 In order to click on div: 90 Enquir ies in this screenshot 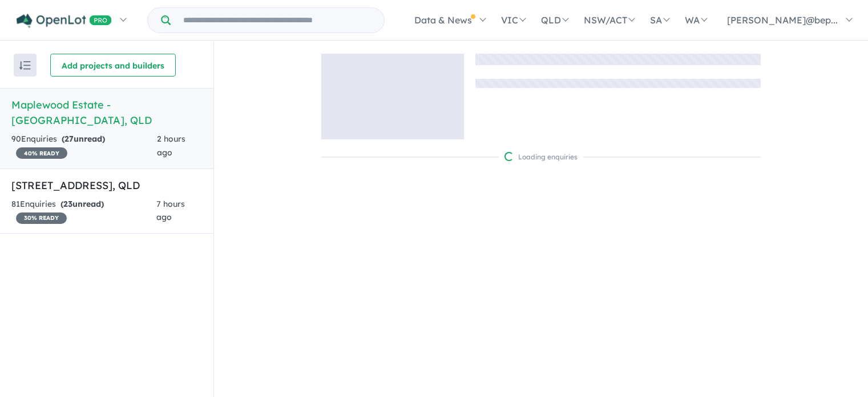, I will do `click(84, 146)`.